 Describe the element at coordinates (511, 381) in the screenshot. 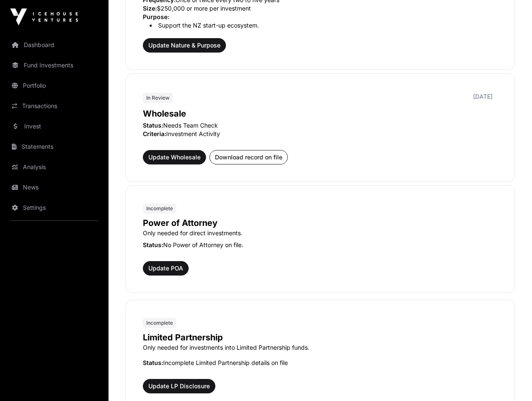

I see `div: Chat Widget` at that location.